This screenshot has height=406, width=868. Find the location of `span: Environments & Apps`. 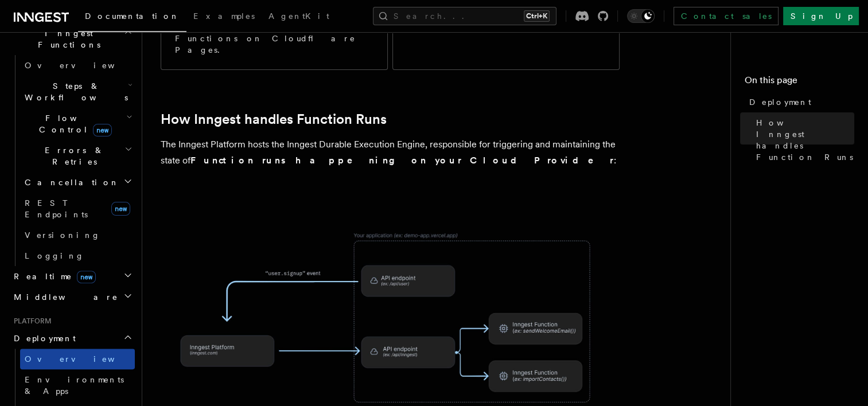

span: Environments & Apps is located at coordinates (74, 385).